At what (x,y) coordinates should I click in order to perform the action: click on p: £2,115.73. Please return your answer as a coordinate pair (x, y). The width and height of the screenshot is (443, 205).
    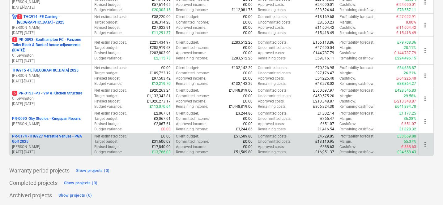
    Looking at the image, I should click on (162, 58).